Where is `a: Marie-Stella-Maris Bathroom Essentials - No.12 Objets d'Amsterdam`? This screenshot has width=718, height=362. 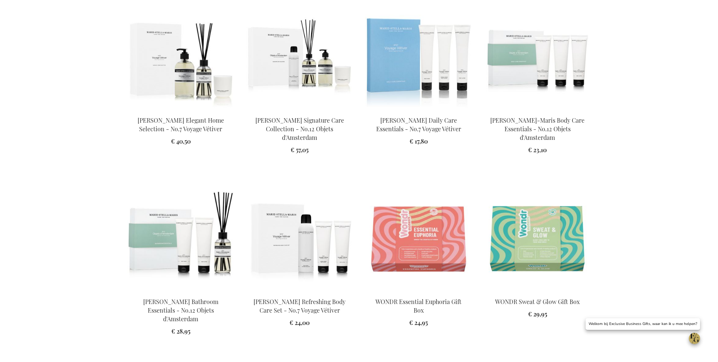
a: Marie-Stella-Maris Bathroom Essentials - No.12 Objets d'Amsterdam is located at coordinates (181, 291).